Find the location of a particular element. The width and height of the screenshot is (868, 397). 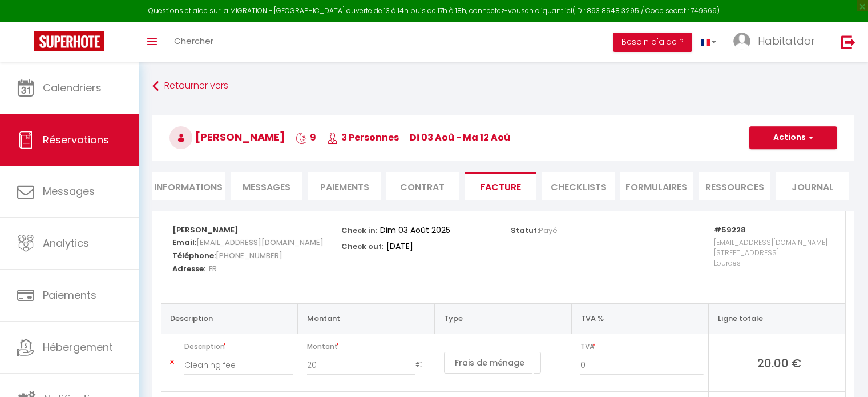

strong: Adresse: is located at coordinates (189, 268).